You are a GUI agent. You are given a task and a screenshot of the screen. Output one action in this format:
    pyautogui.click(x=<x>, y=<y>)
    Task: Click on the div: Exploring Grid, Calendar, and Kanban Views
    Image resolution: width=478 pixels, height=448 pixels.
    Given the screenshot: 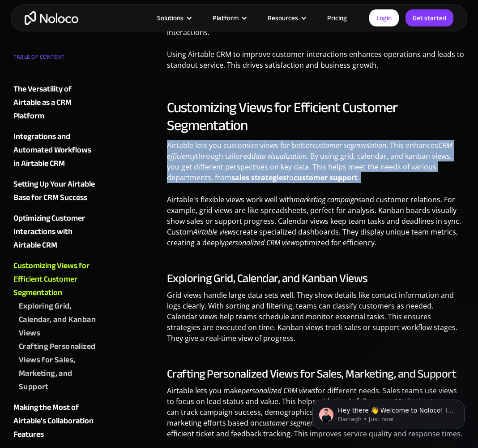 What is the action you would take?
    pyautogui.click(x=58, y=320)
    